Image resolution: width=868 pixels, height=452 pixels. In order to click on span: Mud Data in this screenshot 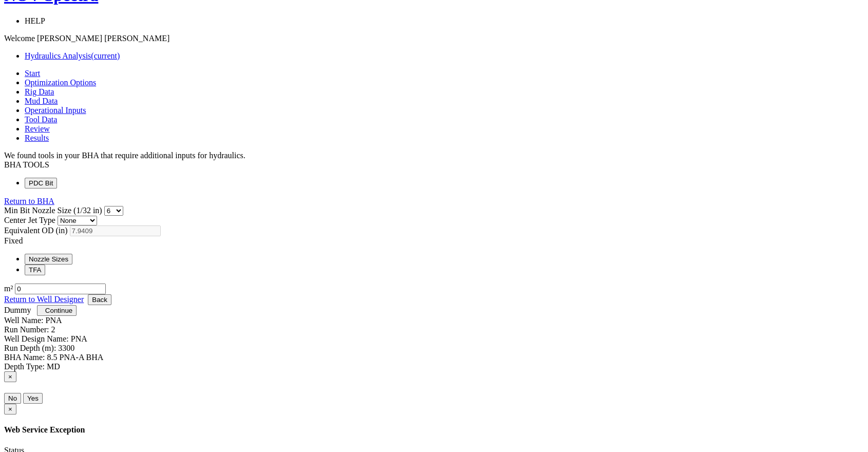, I will do `click(41, 101)`.